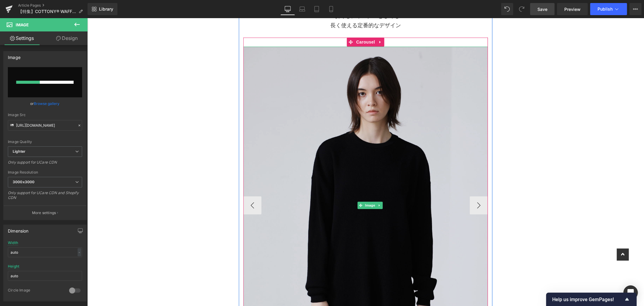 Image resolution: width=644 pixels, height=306 pixels. I want to click on a: Design, so click(67, 38).